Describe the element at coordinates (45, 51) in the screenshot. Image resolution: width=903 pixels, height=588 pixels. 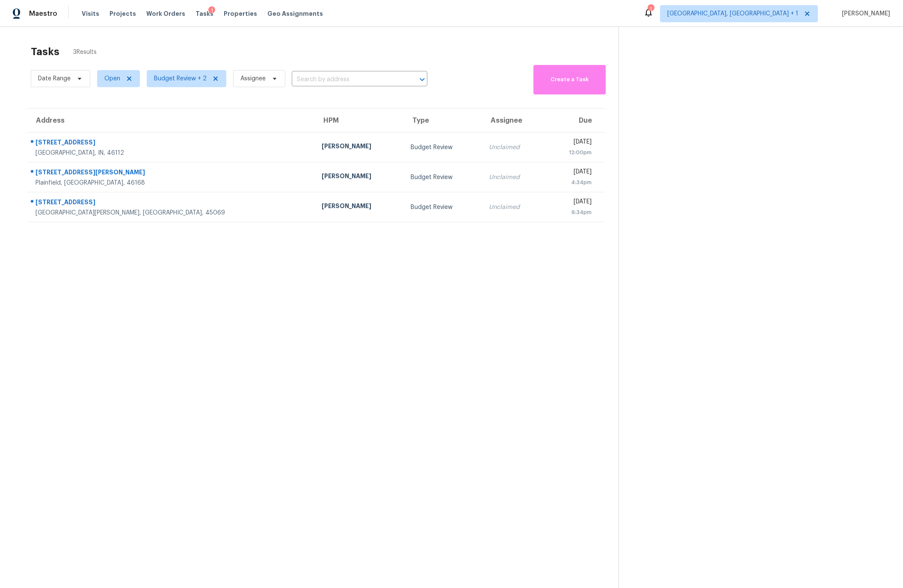
I see `h2: Tasks` at that location.